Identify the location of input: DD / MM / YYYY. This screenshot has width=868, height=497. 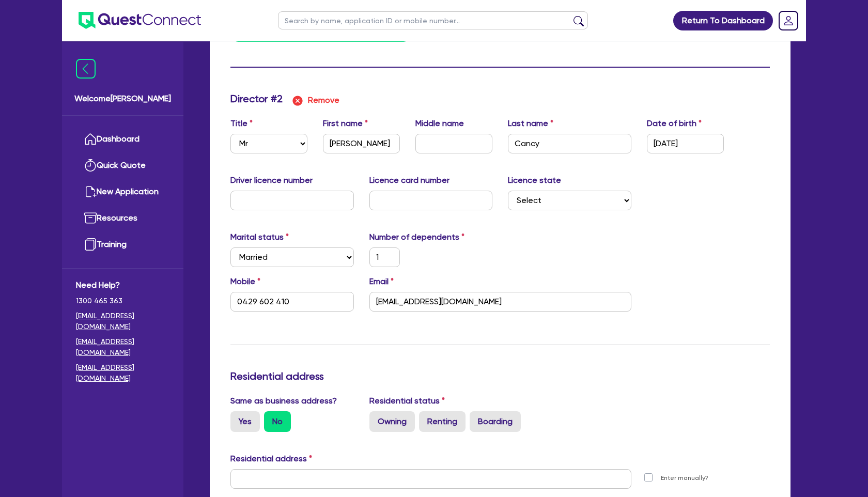
(685, 143).